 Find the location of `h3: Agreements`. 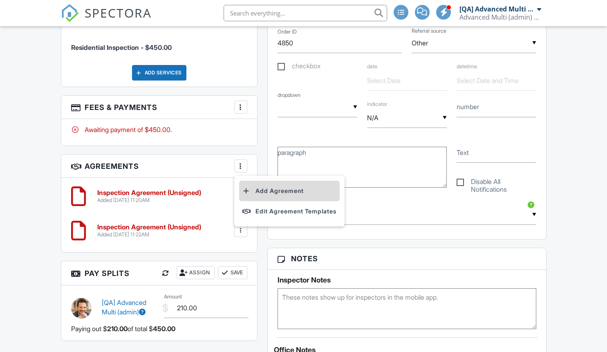

h3: Agreements is located at coordinates (159, 166).